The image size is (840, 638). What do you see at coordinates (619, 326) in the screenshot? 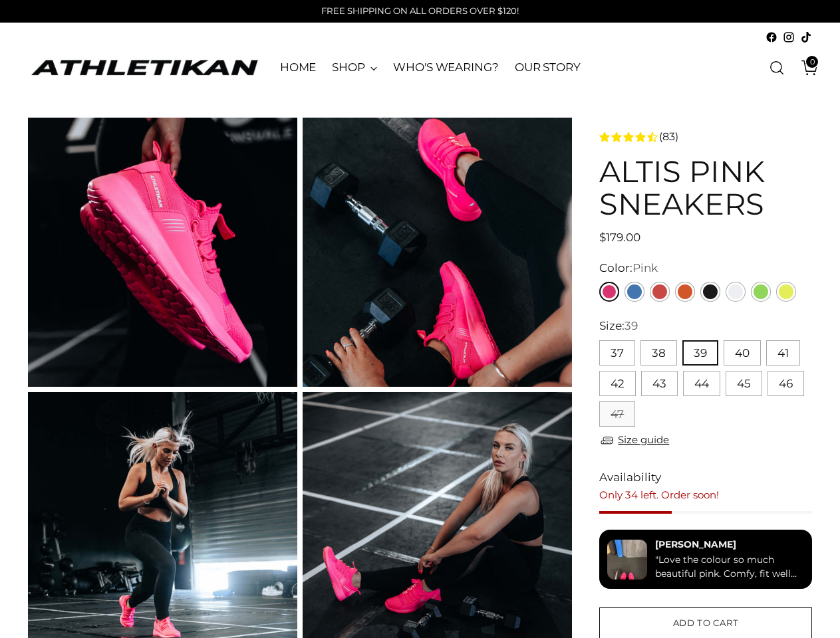
I see `label: Size:` at bounding box center [619, 326].